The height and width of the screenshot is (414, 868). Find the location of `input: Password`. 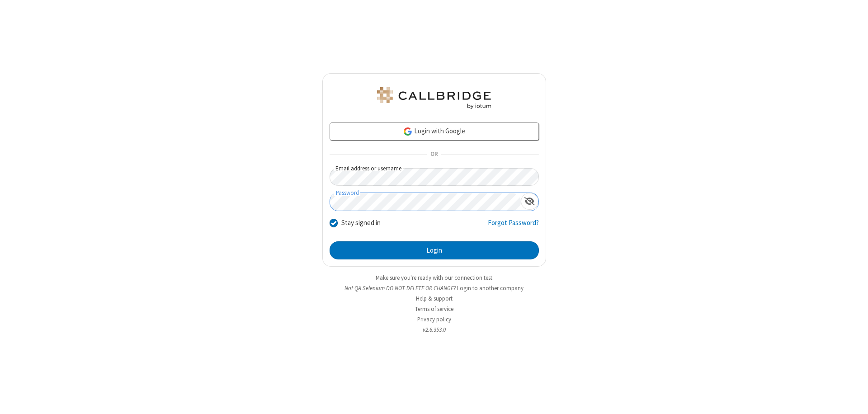

input: Password is located at coordinates (426, 201).